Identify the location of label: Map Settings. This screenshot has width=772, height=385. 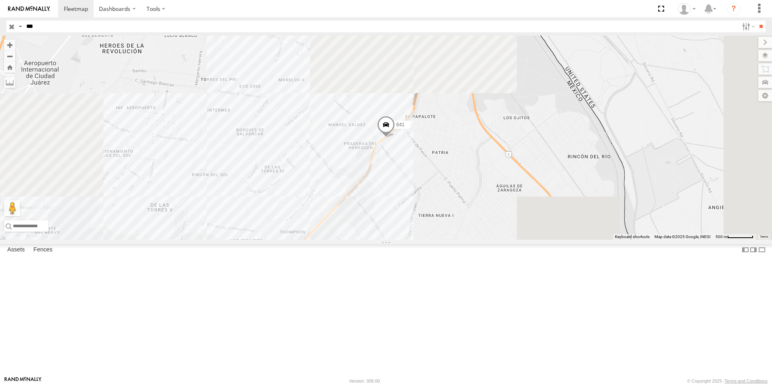
(765, 96).